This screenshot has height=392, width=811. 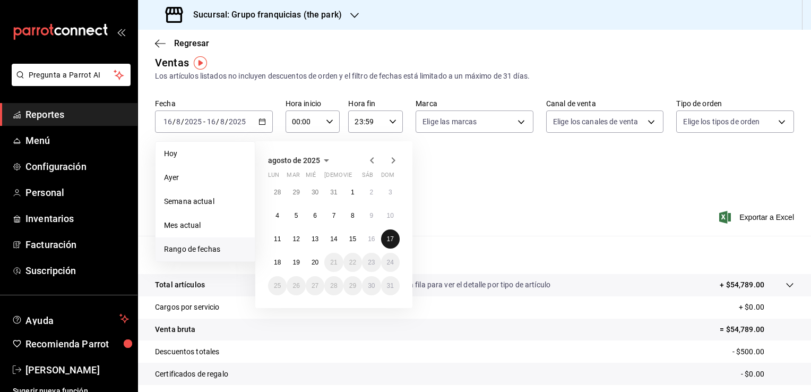 What do you see at coordinates (595, 122) in the screenshot?
I see `span: Elige los canales de venta` at bounding box center [595, 122].